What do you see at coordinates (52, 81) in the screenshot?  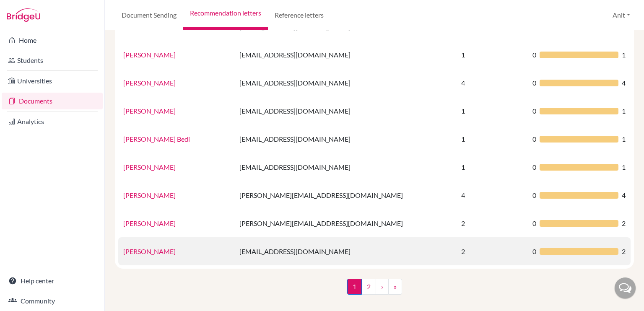 I see `a: Universities` at bounding box center [52, 81].